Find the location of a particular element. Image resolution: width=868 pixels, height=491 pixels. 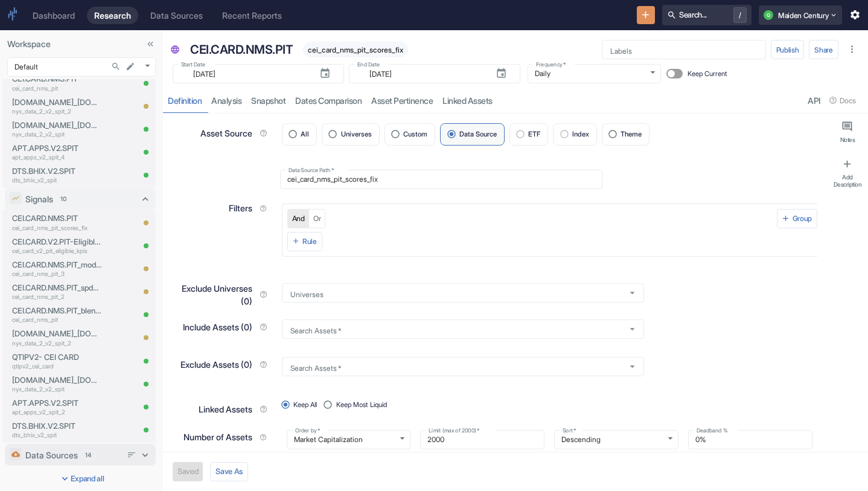

button: Group is located at coordinates (796, 219).